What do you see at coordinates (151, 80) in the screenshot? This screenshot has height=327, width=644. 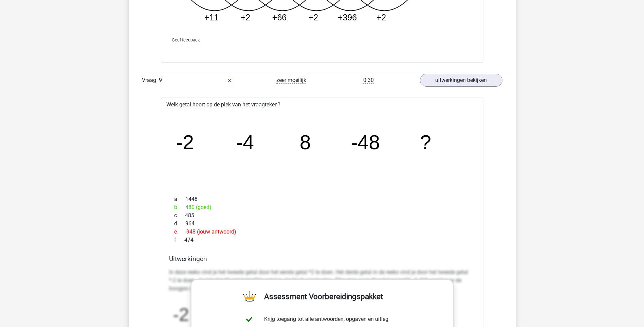 I see `span: Vraag` at bounding box center [151, 80].